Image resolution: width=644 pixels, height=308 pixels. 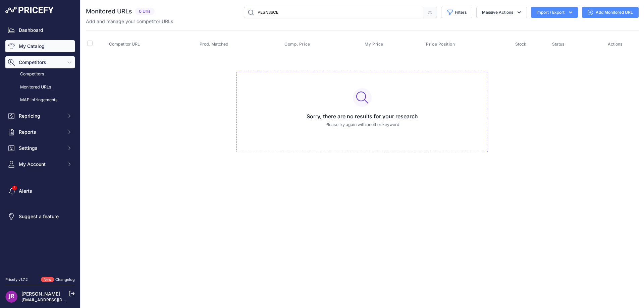 I want to click on button: Settings, so click(x=40, y=148).